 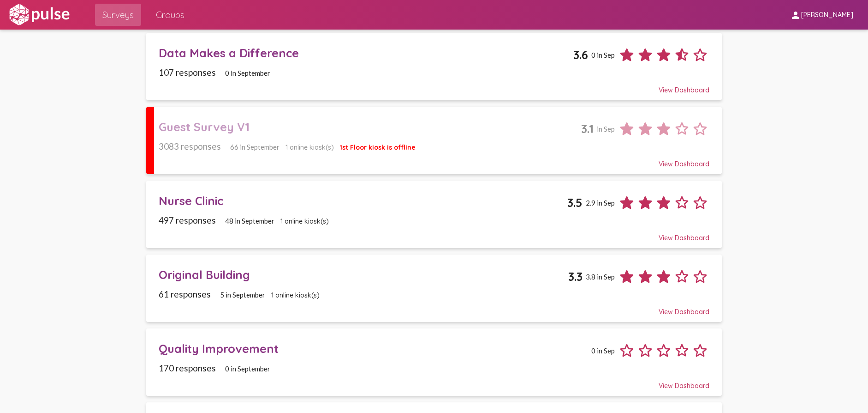 What do you see at coordinates (581, 55) in the screenshot?
I see `span: 3.6` at bounding box center [581, 55].